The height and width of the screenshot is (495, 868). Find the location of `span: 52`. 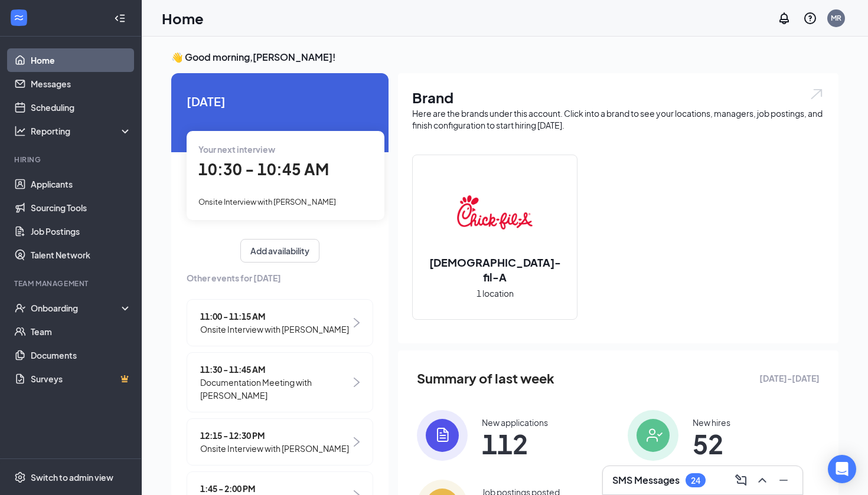

span: 52 is located at coordinates (711, 444).